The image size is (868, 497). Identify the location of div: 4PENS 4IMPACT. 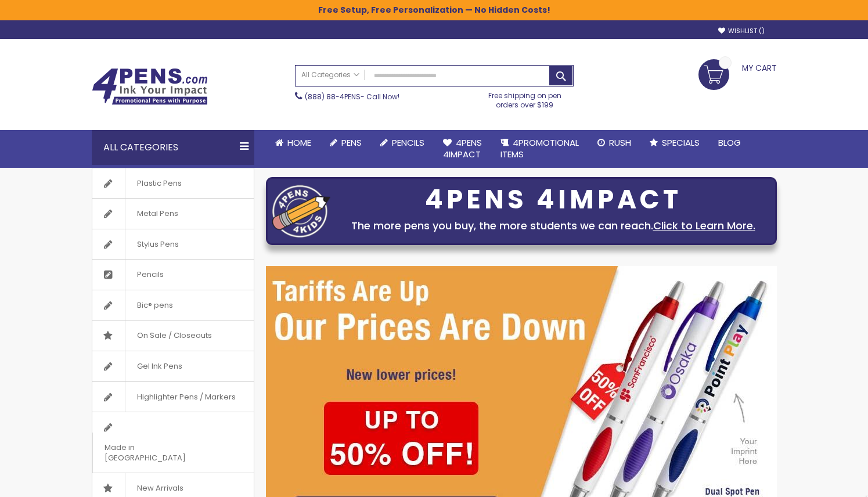
(554, 199).